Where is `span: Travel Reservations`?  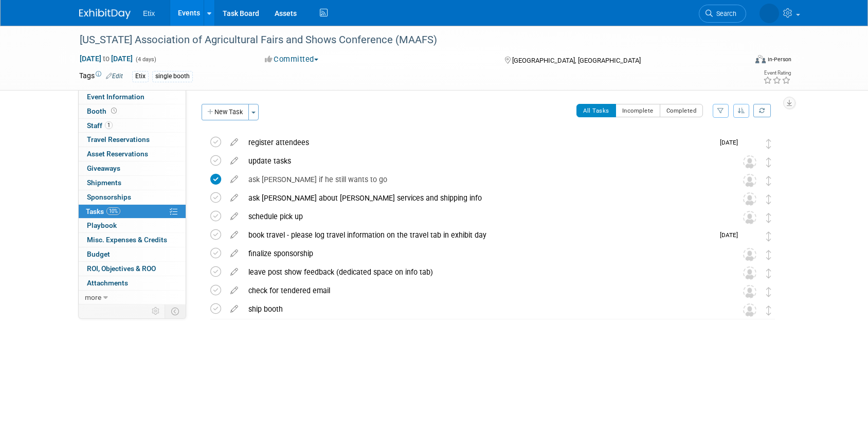 span: Travel Reservations is located at coordinates (119, 140).